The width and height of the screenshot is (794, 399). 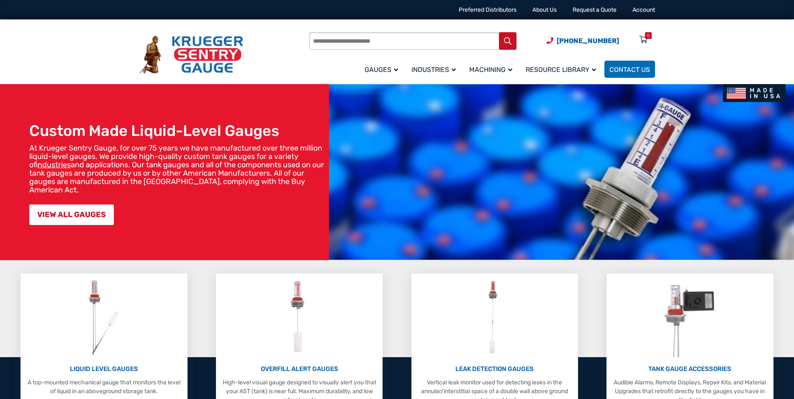 I want to click on img: Tank Gauge Accessories, so click(x=690, y=318).